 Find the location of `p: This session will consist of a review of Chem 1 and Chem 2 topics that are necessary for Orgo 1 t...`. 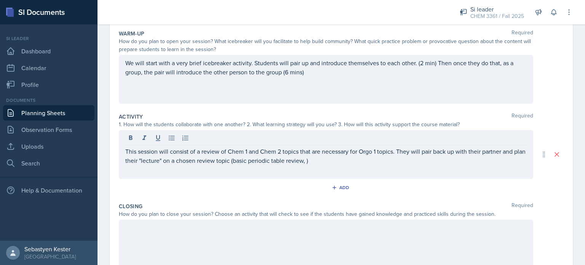

p: This session will consist of a review of Chem 1 and Chem 2 topics that are necessary for Orgo 1 t... is located at coordinates (326, 156).